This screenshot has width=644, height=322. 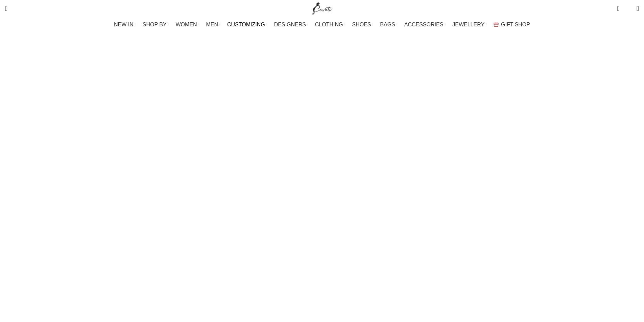 I want to click on a: GIFT SHOP, so click(x=512, y=25).